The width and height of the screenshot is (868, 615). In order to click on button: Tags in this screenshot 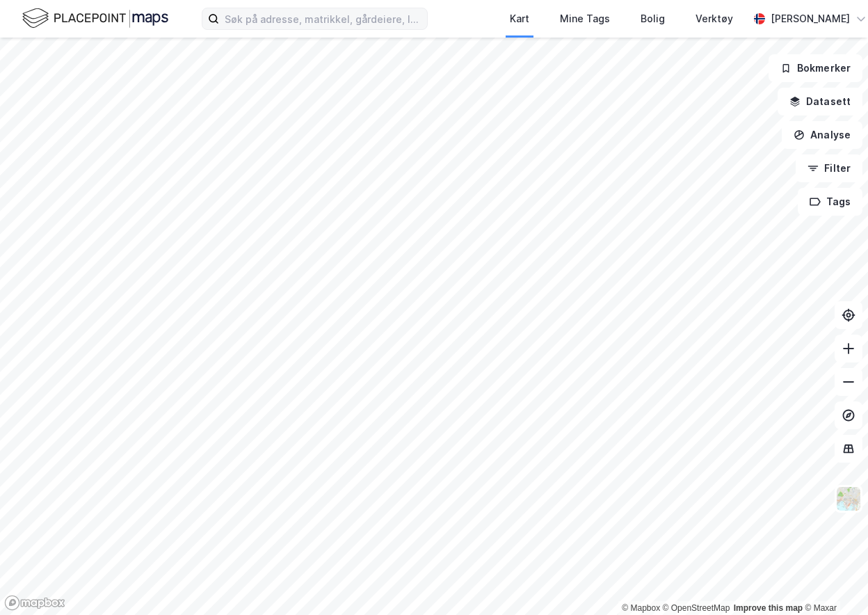, I will do `click(830, 201)`.